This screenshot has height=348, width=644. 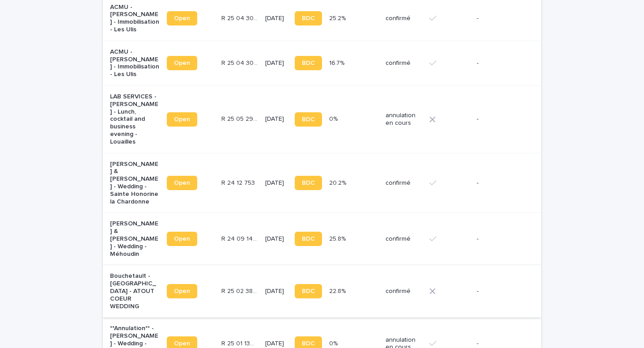 I want to click on p: R 25 02 3867, so click(x=240, y=290).